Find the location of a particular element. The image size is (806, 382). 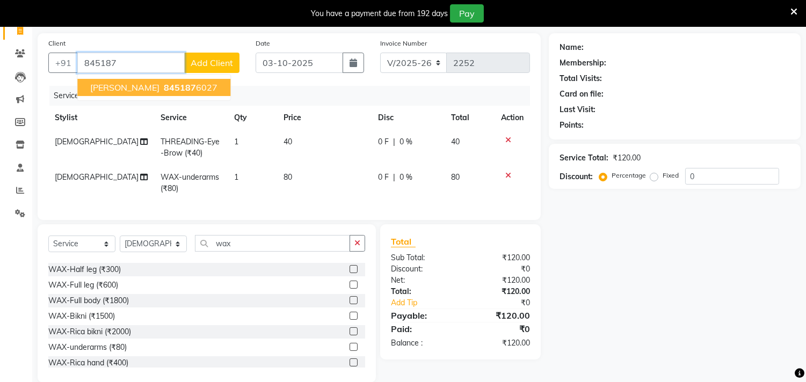

div: WAX-Bikni (₹1500) is located at coordinates (82, 316).